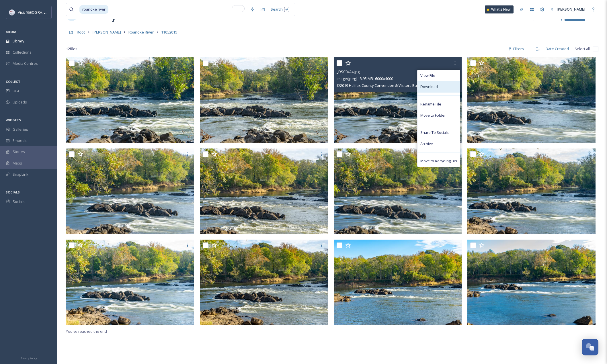 The image size is (607, 364). What do you see at coordinates (81, 32) in the screenshot?
I see `span: Root` at bounding box center [81, 32].